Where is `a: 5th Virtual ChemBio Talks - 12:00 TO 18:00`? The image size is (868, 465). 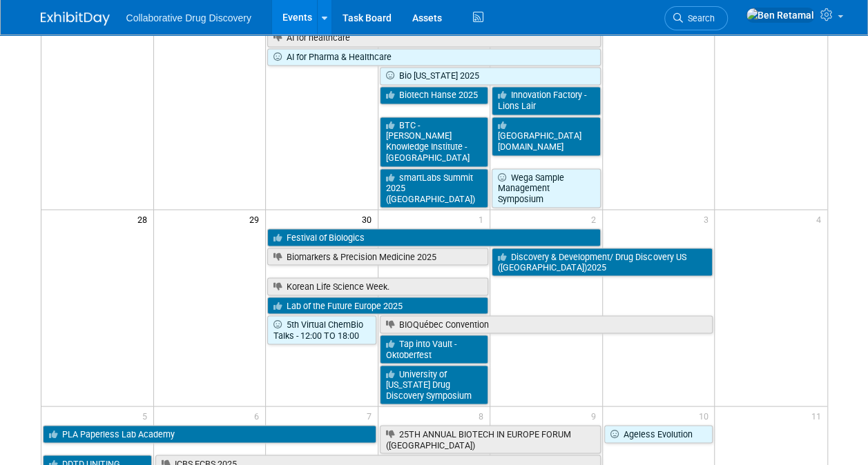 a: 5th Virtual ChemBio Talks - 12:00 TO 18:00 is located at coordinates (322, 329).